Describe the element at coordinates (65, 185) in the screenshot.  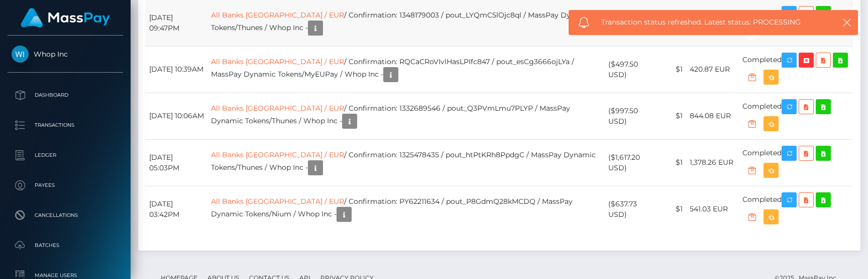
I see `p: Payees` at that location.